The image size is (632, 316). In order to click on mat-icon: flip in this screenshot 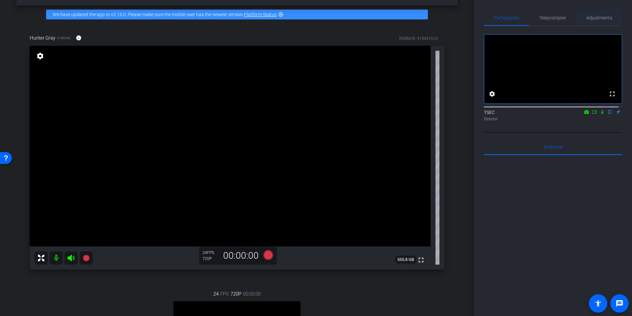, I will do `click(610, 112)`.